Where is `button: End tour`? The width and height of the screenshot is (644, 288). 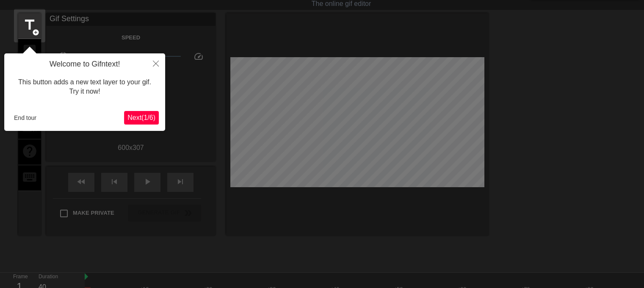
button: End tour is located at coordinates (25, 118).